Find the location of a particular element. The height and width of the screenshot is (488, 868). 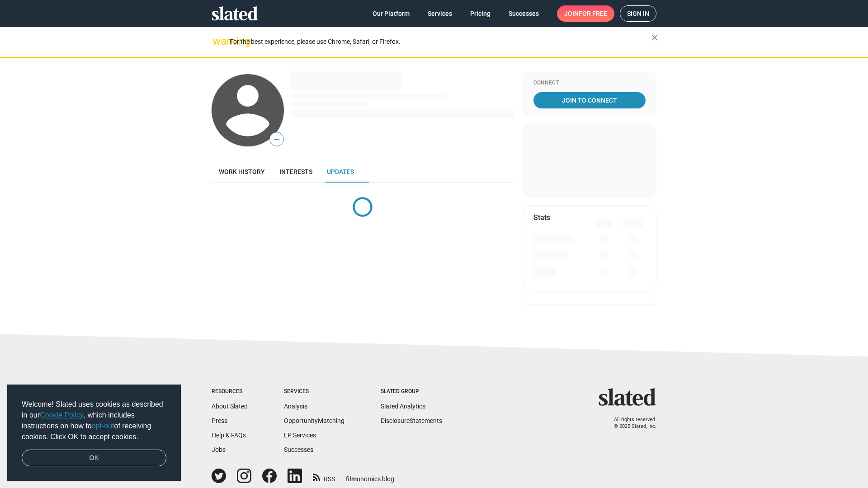

a: Interests is located at coordinates (296, 171).